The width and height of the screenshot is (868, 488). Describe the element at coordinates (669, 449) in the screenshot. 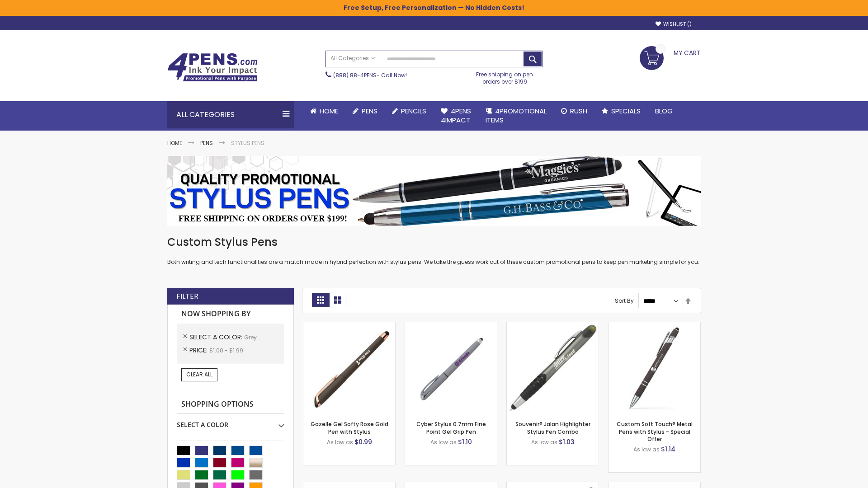

I see `span: $1.14` at that location.